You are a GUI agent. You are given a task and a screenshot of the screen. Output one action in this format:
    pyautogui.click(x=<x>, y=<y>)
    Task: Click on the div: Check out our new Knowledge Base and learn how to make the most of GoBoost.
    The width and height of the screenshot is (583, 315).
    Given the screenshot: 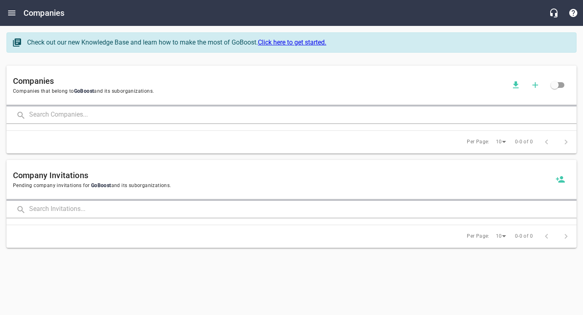 What is the action you would take?
    pyautogui.click(x=298, y=43)
    